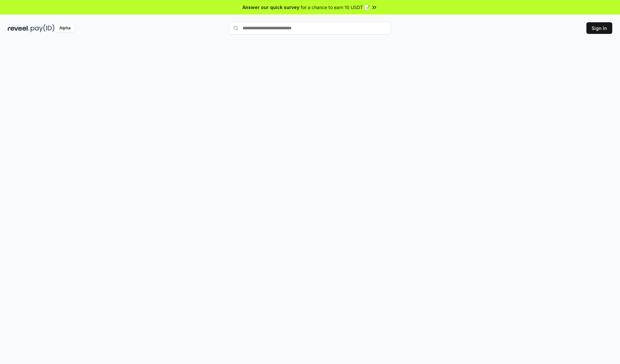  Describe the element at coordinates (599, 28) in the screenshot. I see `button: Sign In` at that location.